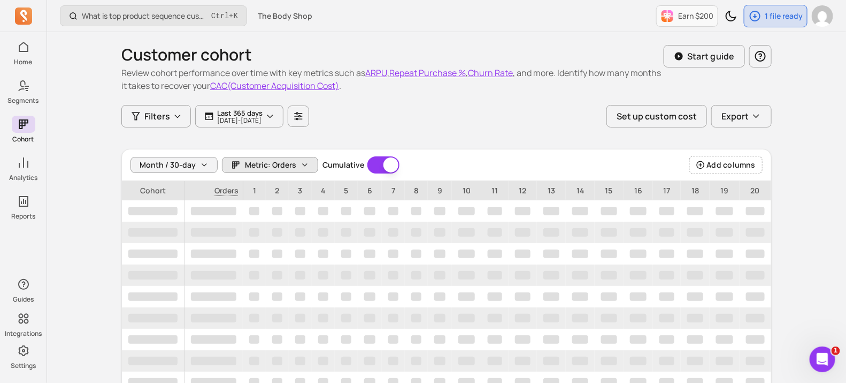 The width and height of the screenshot is (846, 383). What do you see at coordinates (711, 56) in the screenshot?
I see `p: Start guide` at bounding box center [711, 56].